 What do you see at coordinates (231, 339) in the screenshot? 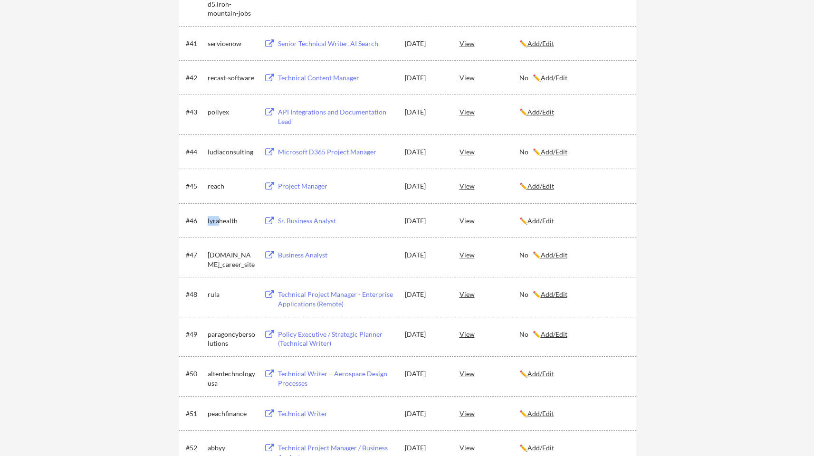
I see `div: paragoncybersolutions` at bounding box center [231, 339].